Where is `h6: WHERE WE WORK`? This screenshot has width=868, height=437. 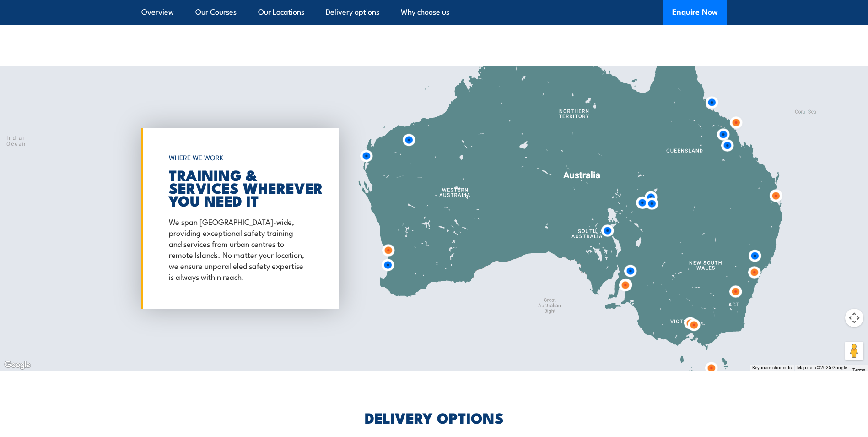
h6: WHERE WE WORK is located at coordinates (238, 158).